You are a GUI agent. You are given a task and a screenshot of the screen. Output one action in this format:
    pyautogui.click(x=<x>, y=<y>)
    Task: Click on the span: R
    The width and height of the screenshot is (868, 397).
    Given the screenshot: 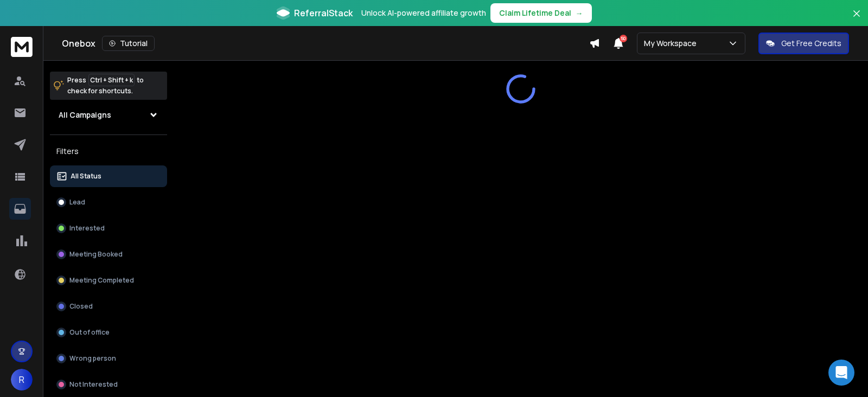 What is the action you would take?
    pyautogui.click(x=22, y=380)
    